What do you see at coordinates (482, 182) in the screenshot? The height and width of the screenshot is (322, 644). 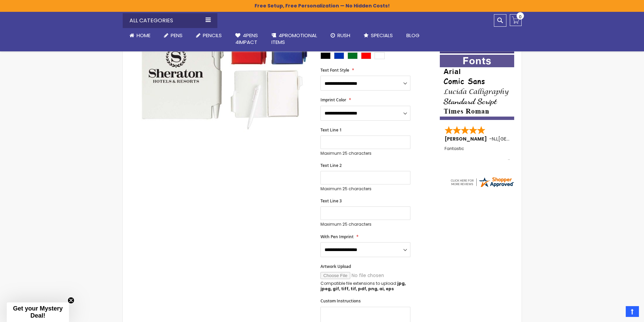 I see `img: 4pens.com widget logo` at bounding box center [482, 182].